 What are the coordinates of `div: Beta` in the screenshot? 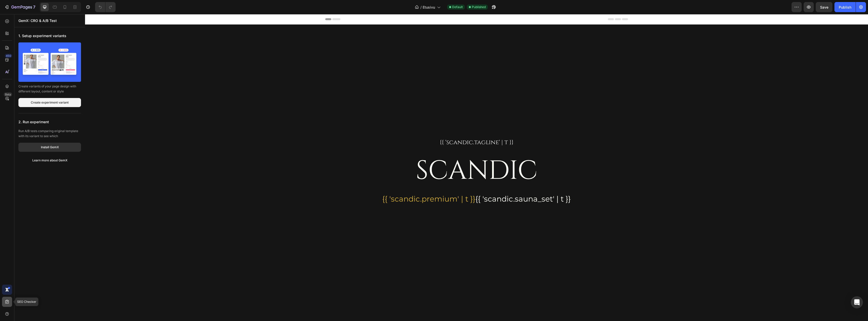 It's located at (8, 94).